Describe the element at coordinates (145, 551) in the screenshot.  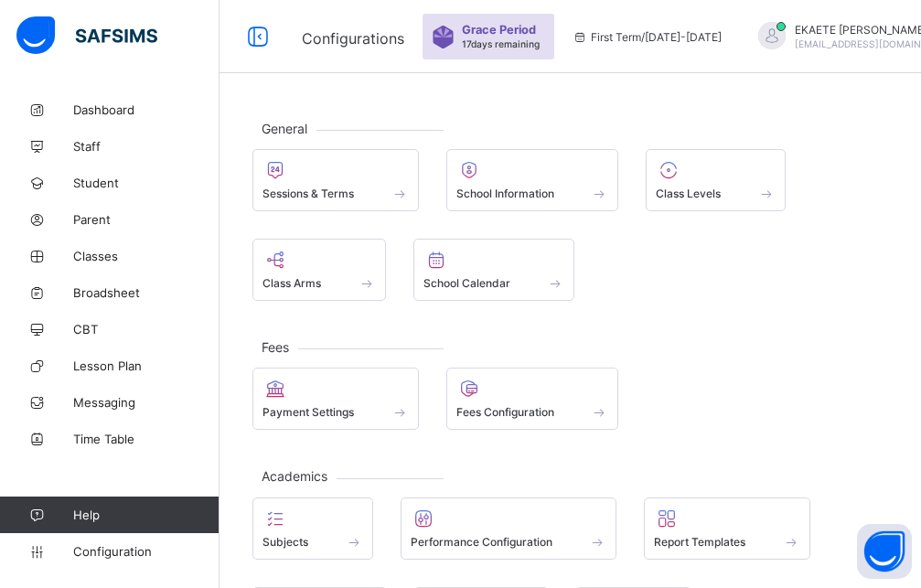
I see `span: Configuration` at that location.